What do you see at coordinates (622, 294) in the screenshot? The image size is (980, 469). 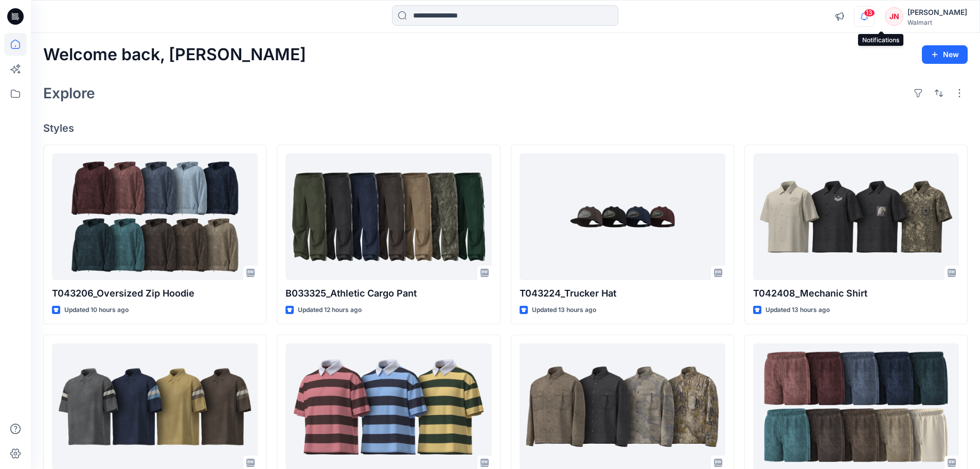 I see `p: T043224_Trucker Hat` at bounding box center [622, 294].